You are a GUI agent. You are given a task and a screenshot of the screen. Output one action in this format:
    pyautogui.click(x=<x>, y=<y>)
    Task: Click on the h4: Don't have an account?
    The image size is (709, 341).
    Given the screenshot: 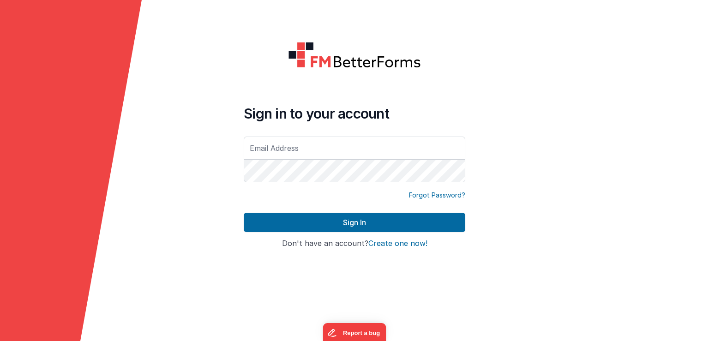 What is the action you would take?
    pyautogui.click(x=354, y=244)
    